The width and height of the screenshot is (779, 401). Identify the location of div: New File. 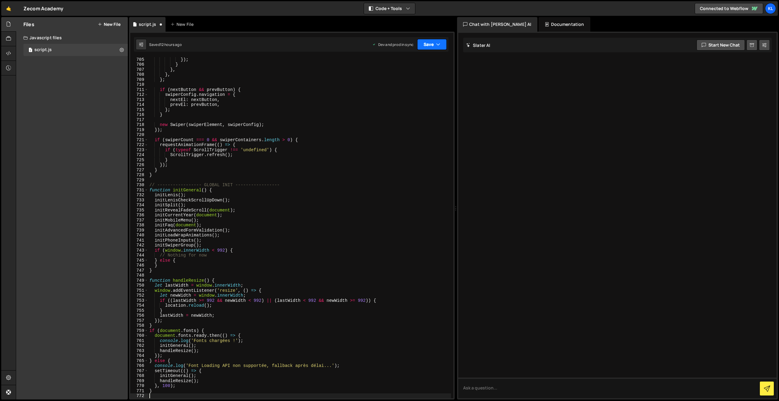
(183, 24).